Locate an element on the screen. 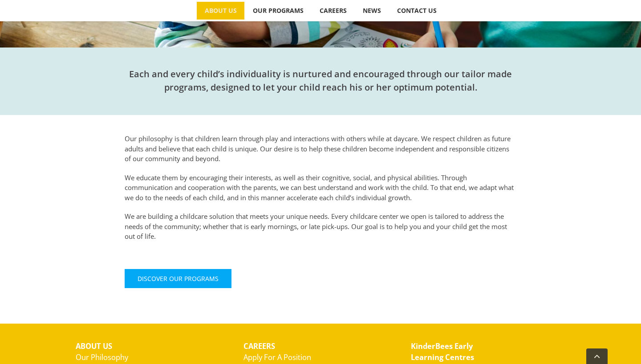 The height and width of the screenshot is (364, 641). span: CAREERS is located at coordinates (332, 10).